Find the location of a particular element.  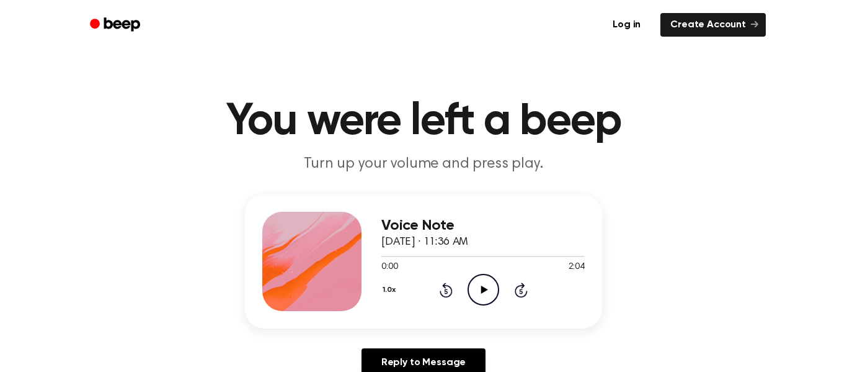

p: Turn up your volume and press play. is located at coordinates (424, 164).